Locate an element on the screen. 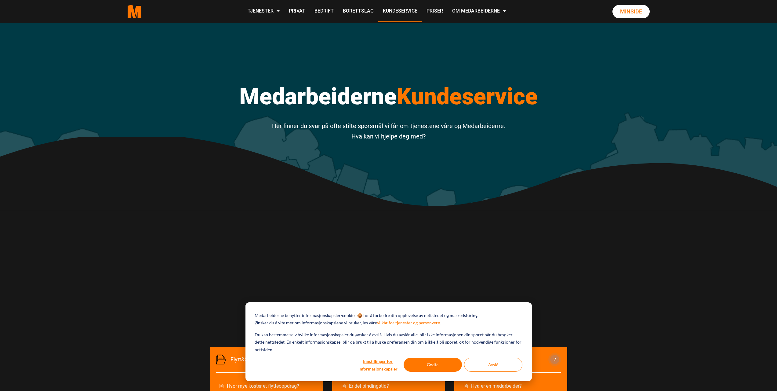 This screenshot has width=777, height=391. a: Tjenester is located at coordinates (264, 11).